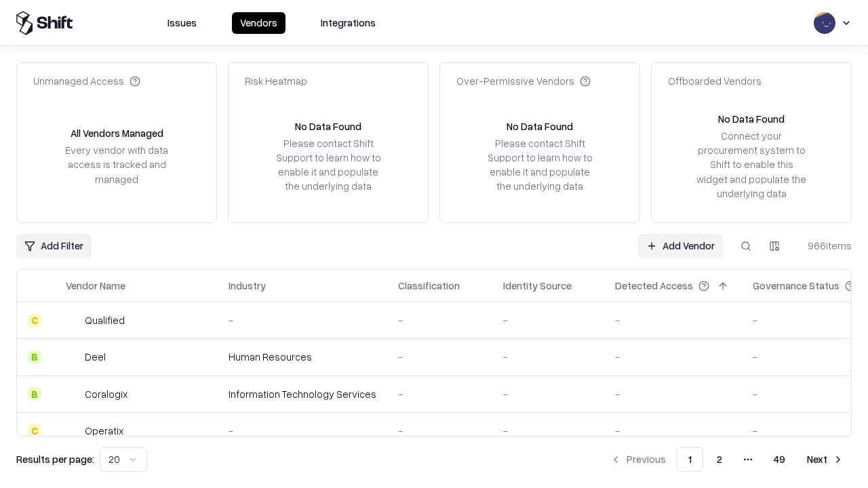  I want to click on div: Operatix, so click(104, 431).